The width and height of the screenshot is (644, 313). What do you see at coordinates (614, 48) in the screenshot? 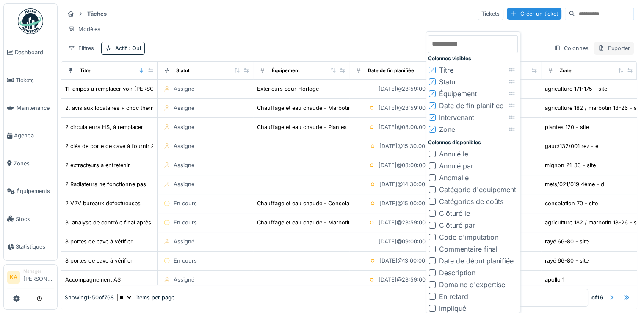
I see `div: Exporter` at bounding box center [614, 48].